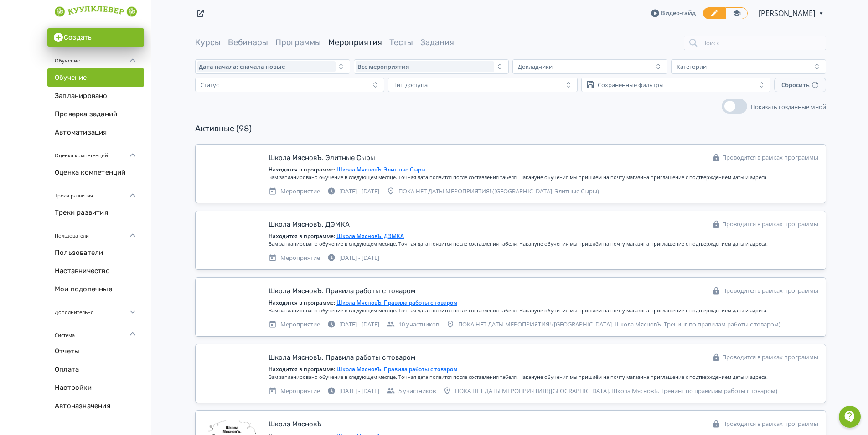 The width and height of the screenshot is (868, 435). Describe the element at coordinates (290, 85) in the screenshot. I see `button: Статус` at that location.